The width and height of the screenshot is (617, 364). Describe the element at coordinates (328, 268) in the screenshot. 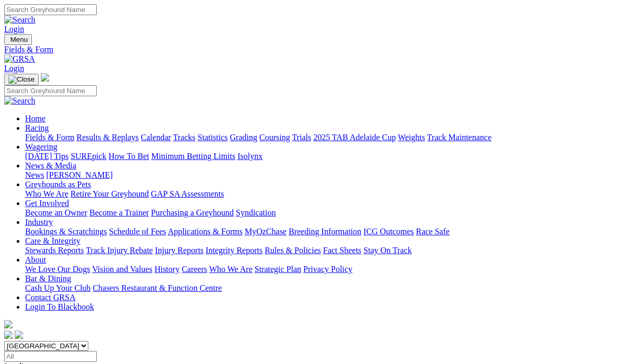

I see `a: Privacy Policy` at that location.